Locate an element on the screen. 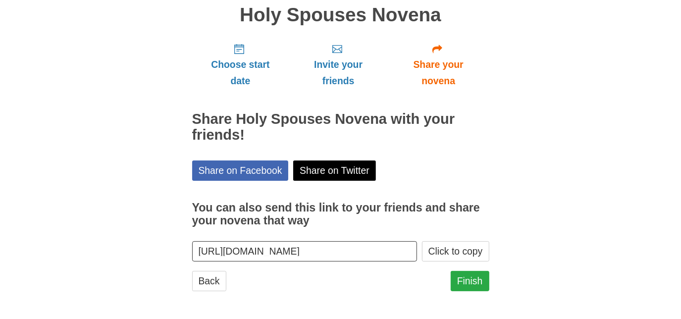 The image size is (681, 319). h3: You can also send this link to your friends and share your novena that way is located at coordinates (341, 214).